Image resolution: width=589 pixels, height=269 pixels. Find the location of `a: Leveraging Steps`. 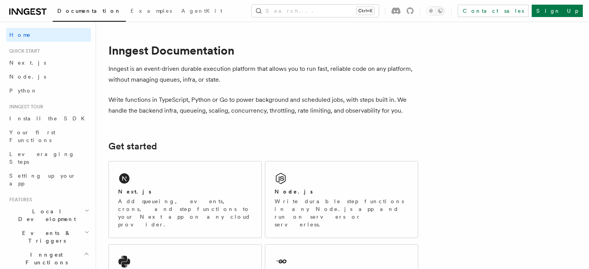

a: Leveraging Steps is located at coordinates (48, 158).